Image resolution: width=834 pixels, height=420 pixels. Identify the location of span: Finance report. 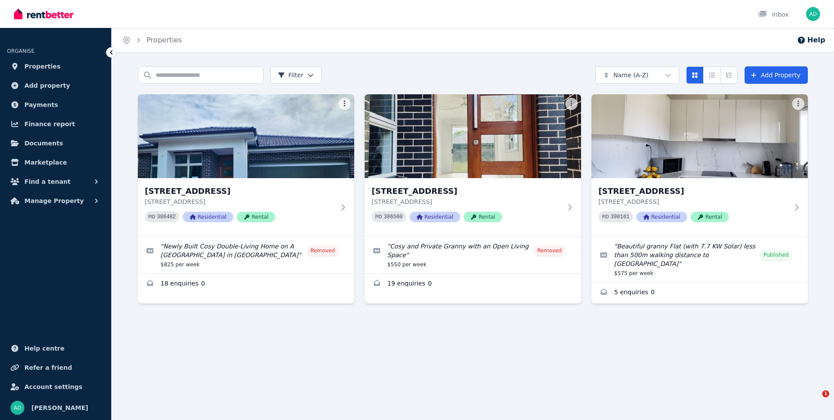
(50, 124).